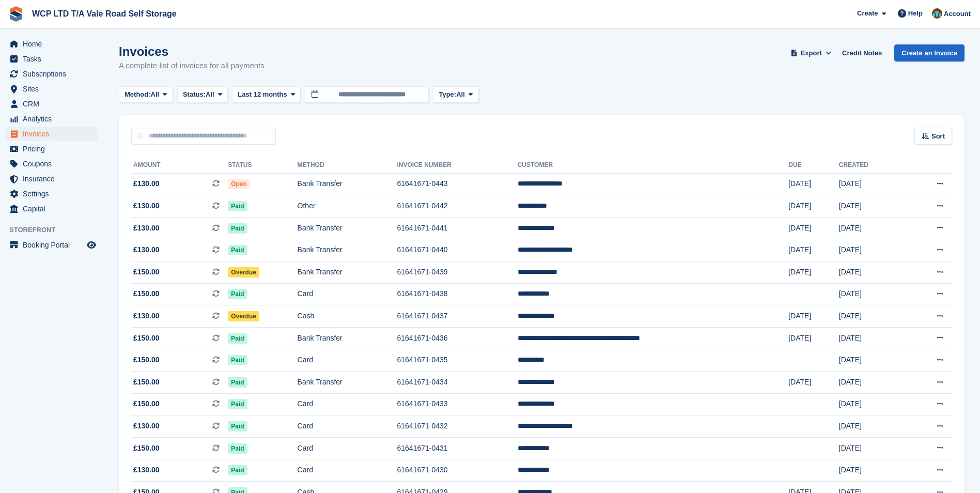  What do you see at coordinates (447, 94) in the screenshot?
I see `span: Type:` at bounding box center [447, 94].